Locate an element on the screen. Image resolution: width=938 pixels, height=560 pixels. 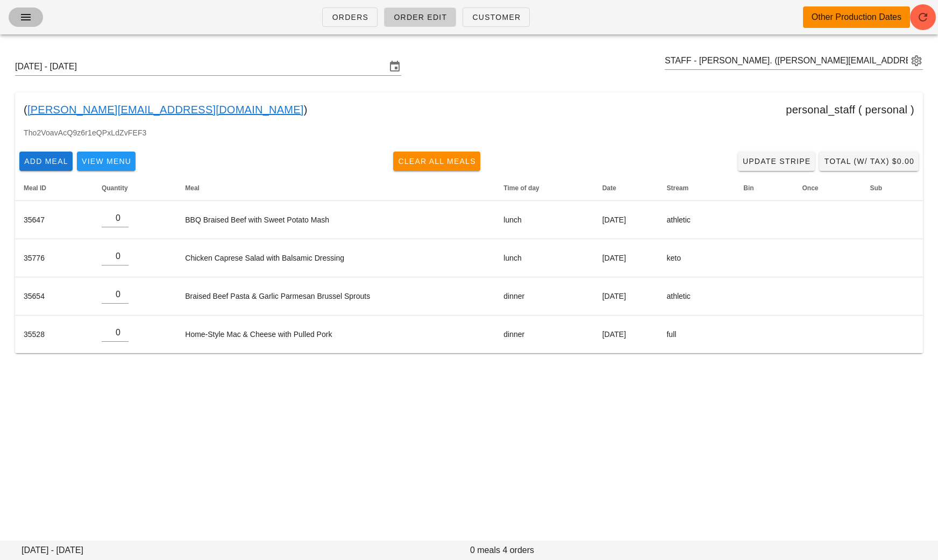
span: Order Edit is located at coordinates (420, 17).